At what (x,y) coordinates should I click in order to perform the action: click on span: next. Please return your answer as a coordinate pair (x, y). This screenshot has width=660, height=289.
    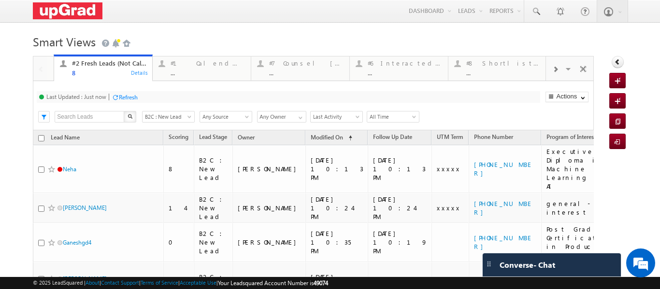
    Looking at the image, I should click on (585, 179).